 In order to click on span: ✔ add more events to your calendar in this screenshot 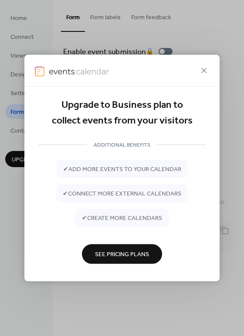, I will do `click(122, 169)`.